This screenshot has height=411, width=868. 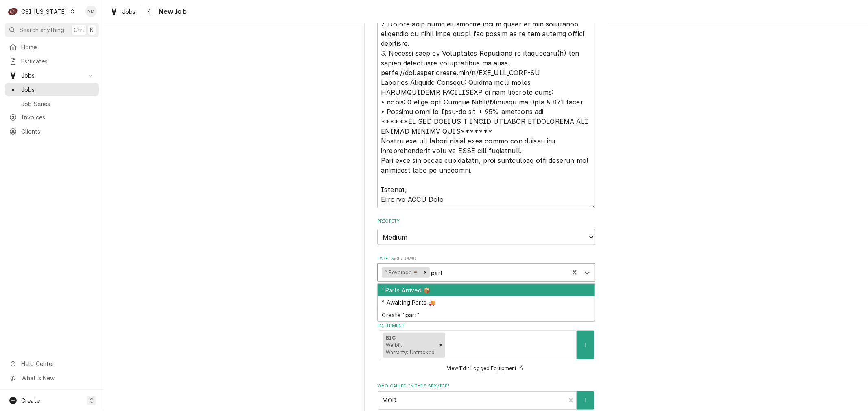 What do you see at coordinates (585, 401) in the screenshot?
I see `button: Create New Contact` at bounding box center [585, 401].